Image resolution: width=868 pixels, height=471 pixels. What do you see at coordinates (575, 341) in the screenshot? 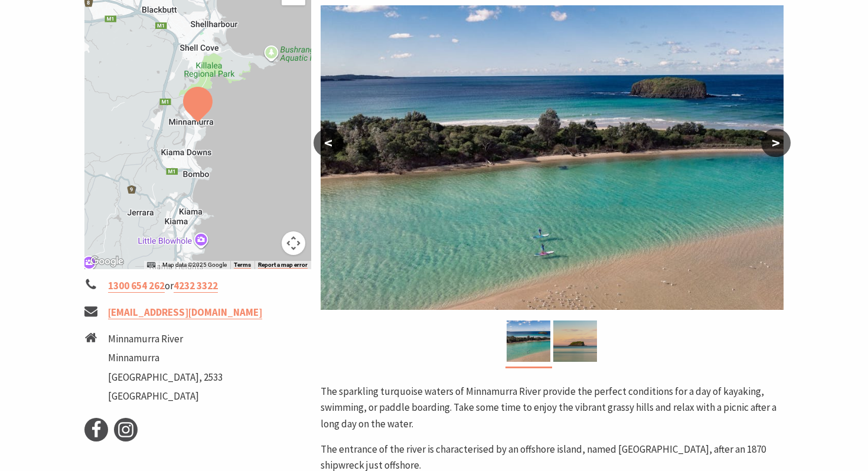
I see `img: Minnamurra River` at bounding box center [575, 341].